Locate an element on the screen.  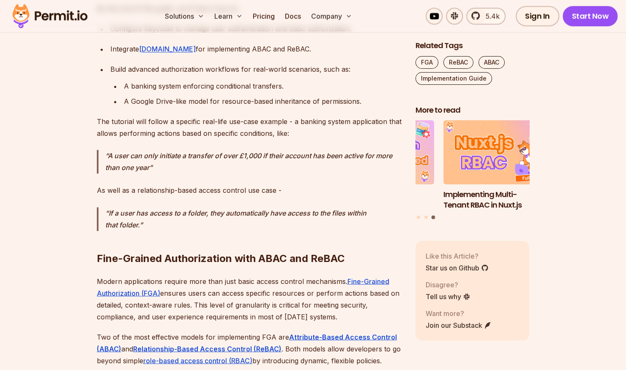
button: Company is located at coordinates (331, 16).